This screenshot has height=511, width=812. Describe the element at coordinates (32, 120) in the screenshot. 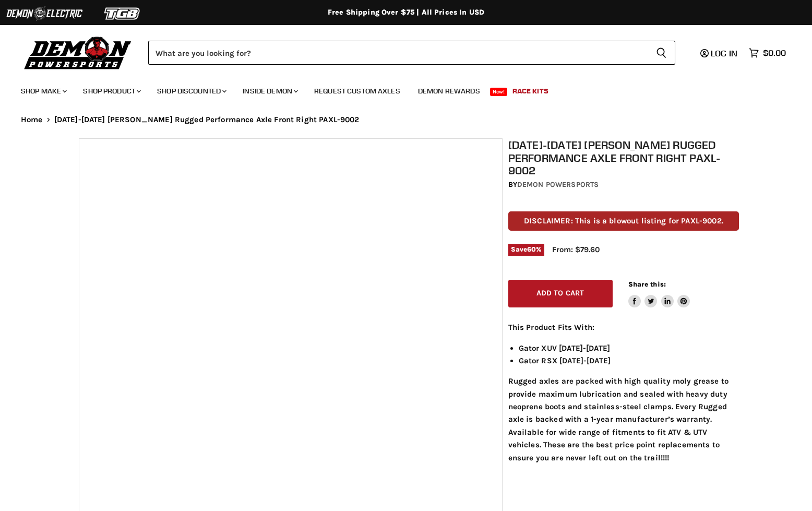

I see `a: Home` at that location.